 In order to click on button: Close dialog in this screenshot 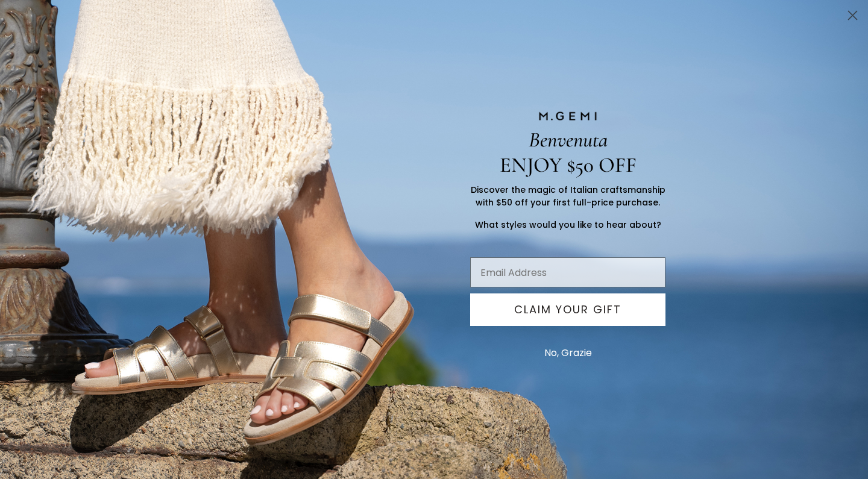, I will do `click(853, 15)`.